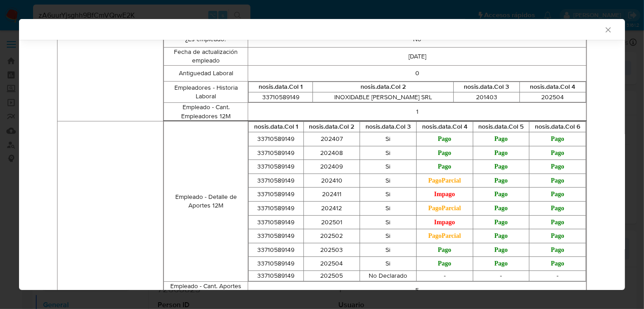 This screenshot has width=644, height=309. What do you see at coordinates (206, 56) in the screenshot?
I see `td: Fecha de actualización empleado` at bounding box center [206, 56].